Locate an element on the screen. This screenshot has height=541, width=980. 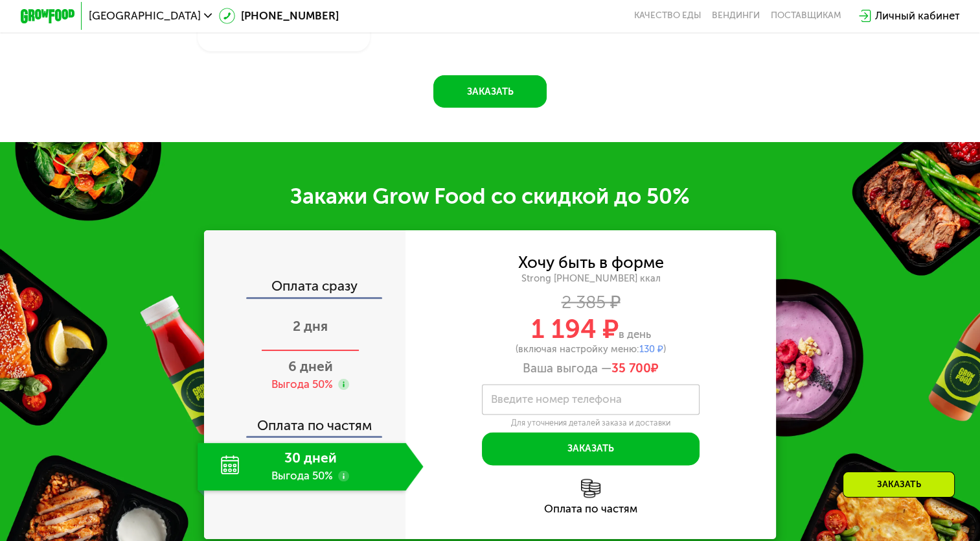
div: Личный кабинет is located at coordinates (917, 16).